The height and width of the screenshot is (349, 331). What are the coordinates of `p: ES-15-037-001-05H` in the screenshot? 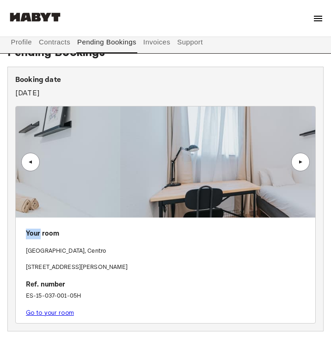 It's located at (169, 296).